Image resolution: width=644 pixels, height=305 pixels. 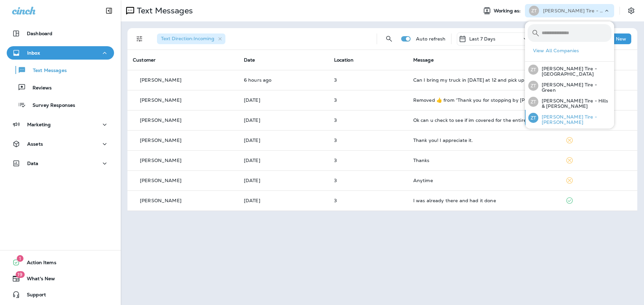 What do you see at coordinates (61, 263) in the screenshot?
I see `button: 1Action Items` at bounding box center [61, 263].